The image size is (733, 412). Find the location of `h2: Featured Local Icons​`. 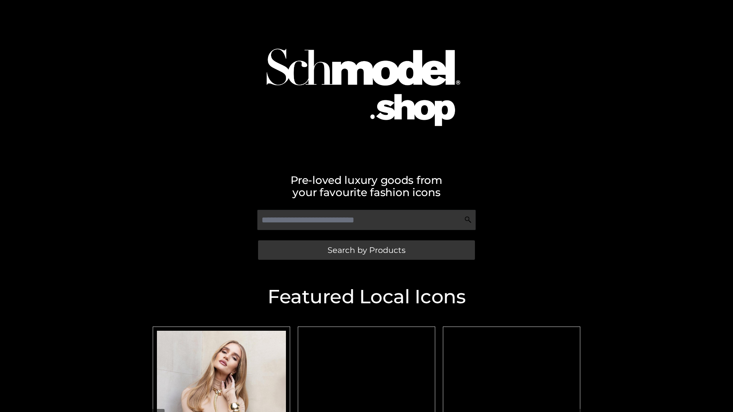

h2: Featured Local Icons​ is located at coordinates (366, 297).